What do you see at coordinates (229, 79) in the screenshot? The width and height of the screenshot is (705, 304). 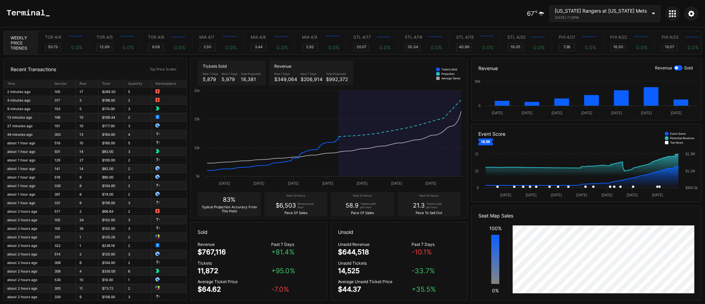 I see `div: 5,979` at bounding box center [229, 79].